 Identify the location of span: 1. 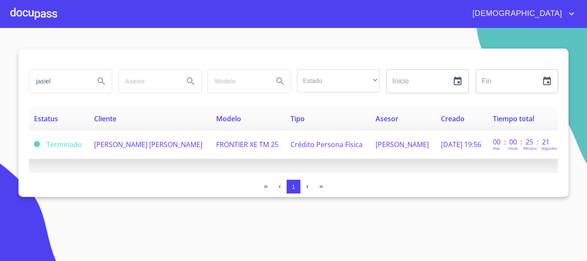
(293, 186).